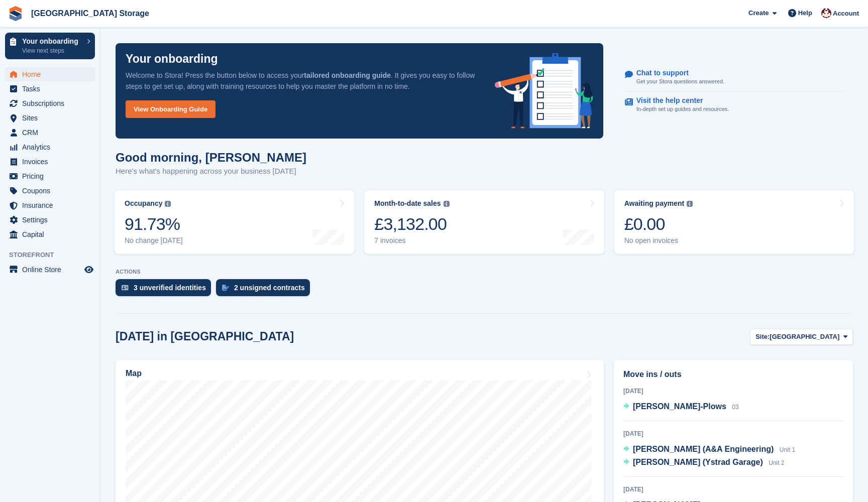 Image resolution: width=868 pixels, height=502 pixels. What do you see at coordinates (347, 75) in the screenshot?
I see `strong: tailored onboarding guide` at bounding box center [347, 75].